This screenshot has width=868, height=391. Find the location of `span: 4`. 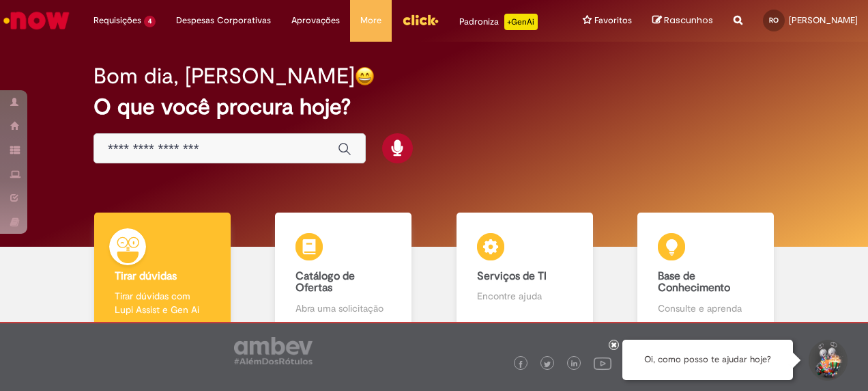

span: 4 is located at coordinates (149, 22).